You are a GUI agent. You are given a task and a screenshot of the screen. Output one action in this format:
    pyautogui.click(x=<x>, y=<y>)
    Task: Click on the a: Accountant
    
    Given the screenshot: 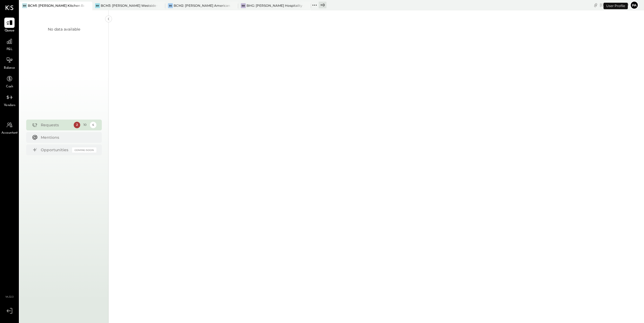 What is the action you would take?
    pyautogui.click(x=10, y=128)
    